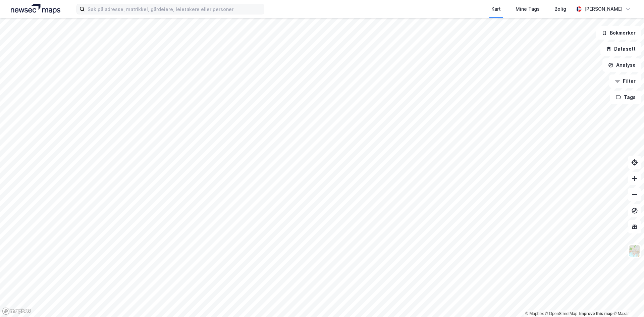  I want to click on img: logo.a4113a55bc3d86da70a041830d287a7e.svg, so click(35, 9).